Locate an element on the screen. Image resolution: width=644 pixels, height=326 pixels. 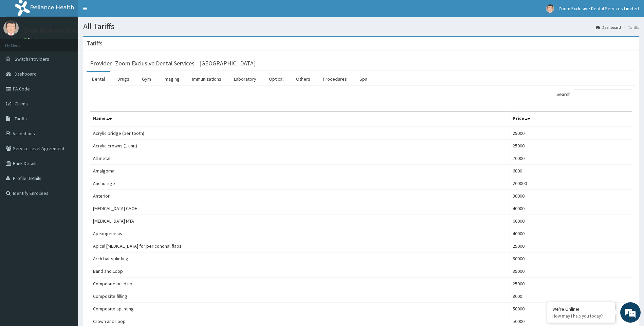
span: Switch Providers is located at coordinates (32, 59).